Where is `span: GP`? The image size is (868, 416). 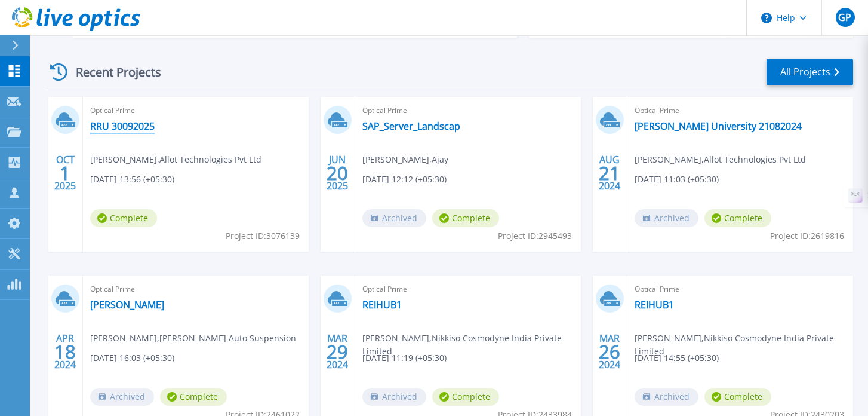
span: GP is located at coordinates (845, 17).